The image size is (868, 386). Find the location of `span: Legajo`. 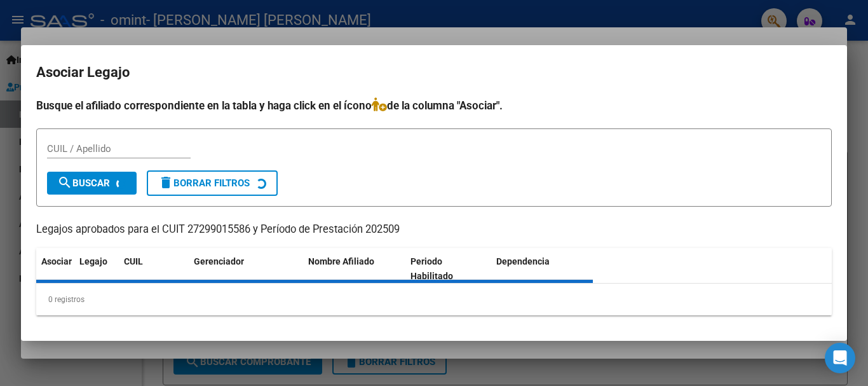

span: Legajo is located at coordinates (94, 261).